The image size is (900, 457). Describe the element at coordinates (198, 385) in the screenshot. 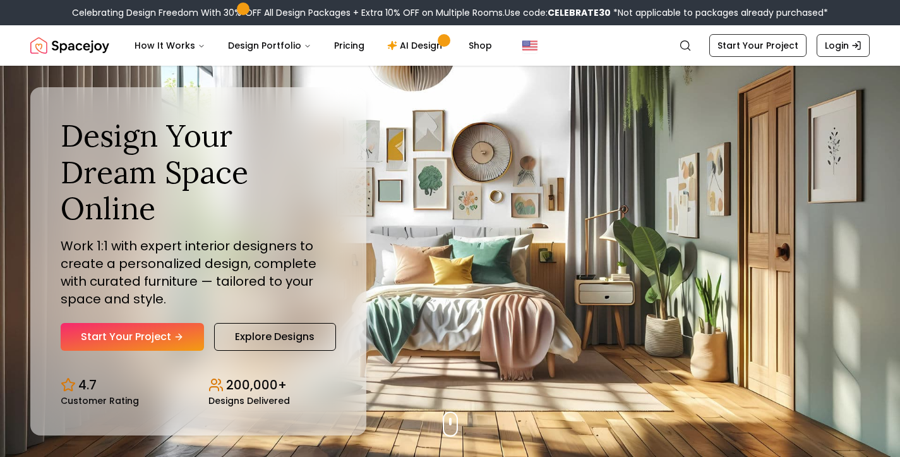

I see `div: Design stats` at that location.